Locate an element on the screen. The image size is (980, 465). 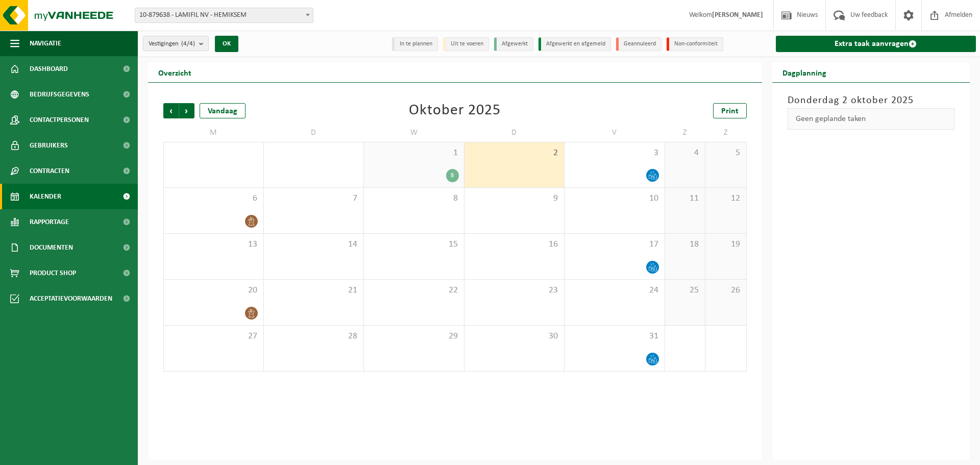
li: In te plannen is located at coordinates (415, 44).